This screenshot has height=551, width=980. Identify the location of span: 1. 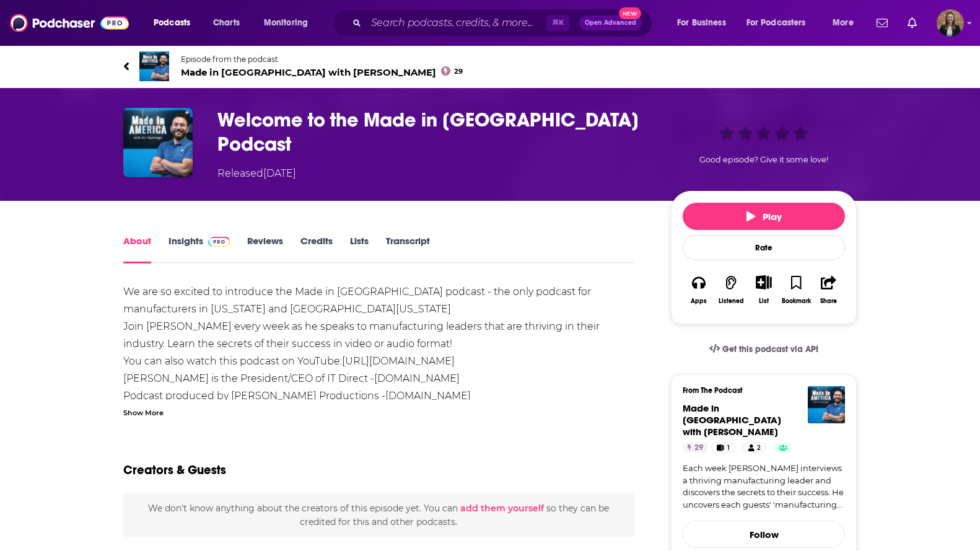
(728, 448).